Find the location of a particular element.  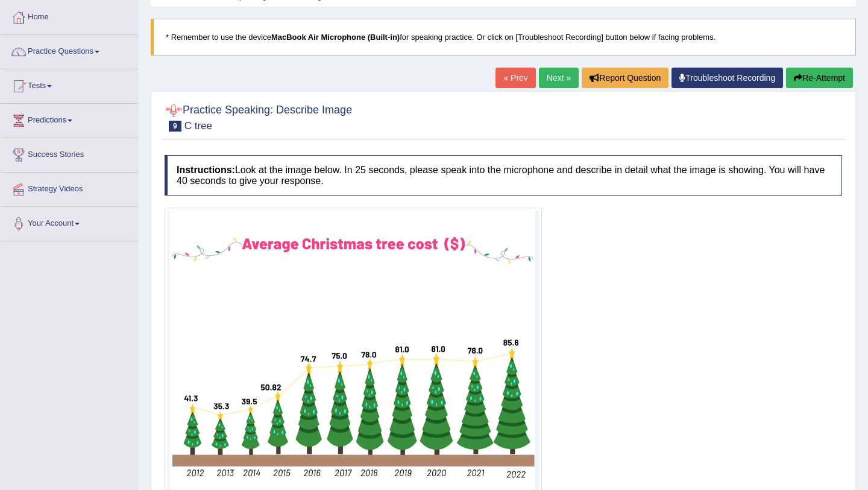

a: Tests is located at coordinates (69, 85).